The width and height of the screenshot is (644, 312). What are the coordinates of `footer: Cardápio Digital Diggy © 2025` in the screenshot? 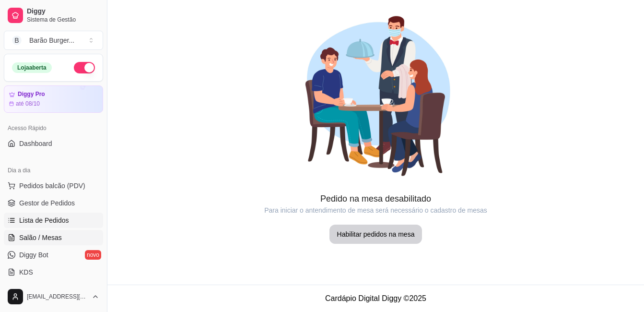 It's located at (376, 298).